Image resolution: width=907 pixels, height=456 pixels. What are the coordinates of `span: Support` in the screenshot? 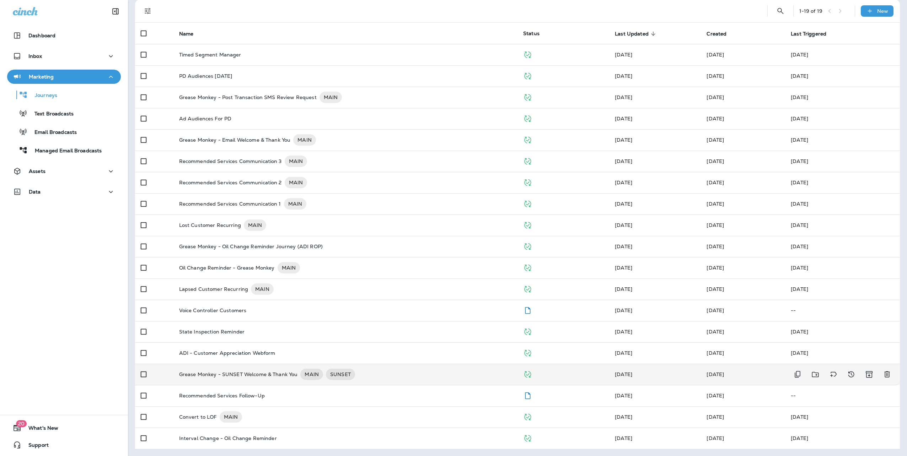 It's located at (35, 447).